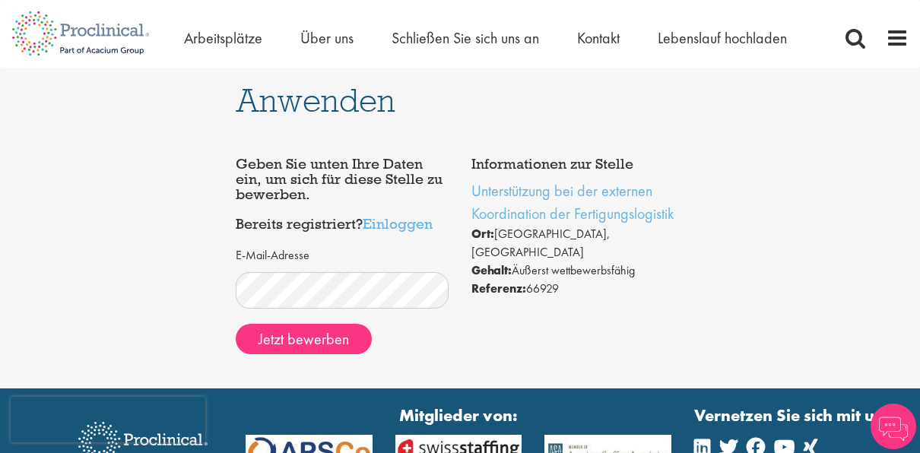 This screenshot has width=920, height=453. Describe the element at coordinates (483, 233) in the screenshot. I see `font: Ort:` at that location.